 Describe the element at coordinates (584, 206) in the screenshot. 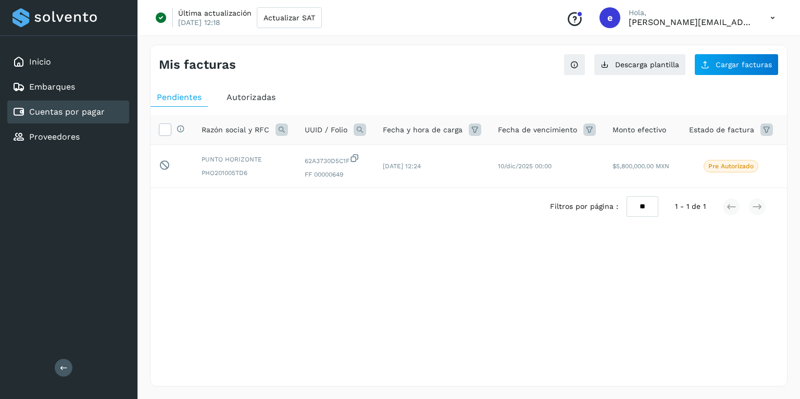

I see `span: Filtros por página :` at that location.